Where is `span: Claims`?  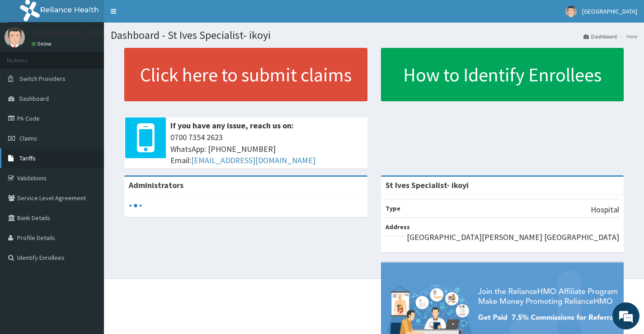 span: Claims is located at coordinates (28, 138).